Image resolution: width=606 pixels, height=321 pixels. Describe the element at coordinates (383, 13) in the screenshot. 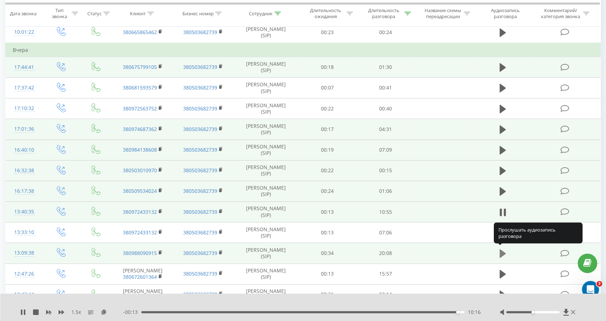

I see `div: Длительность разговора` at that location.